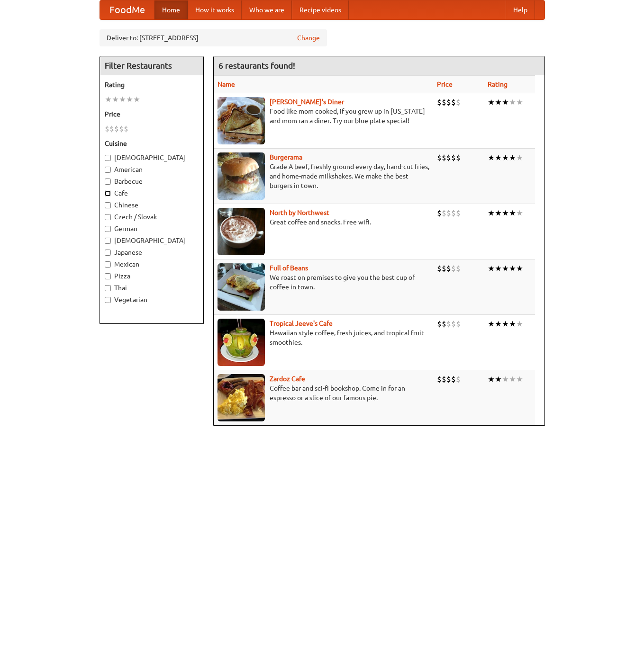 The height and width of the screenshot is (670, 644). Describe the element at coordinates (108, 217) in the screenshot. I see `input: Czech / Slovak` at that location.